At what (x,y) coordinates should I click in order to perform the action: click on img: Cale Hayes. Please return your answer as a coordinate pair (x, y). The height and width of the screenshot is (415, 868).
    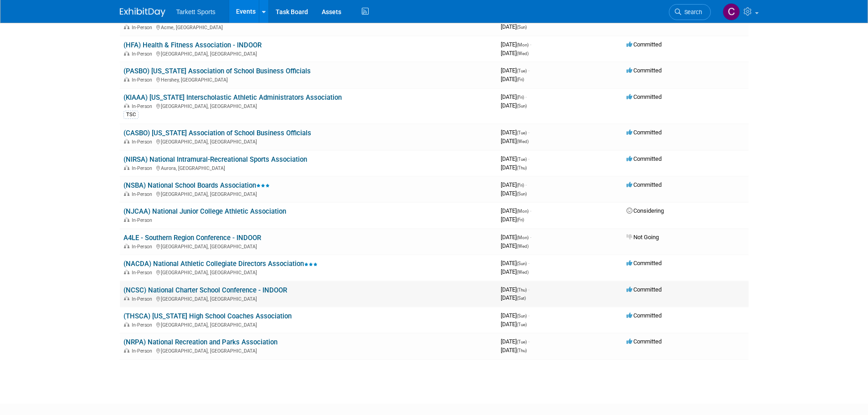
    Looking at the image, I should click on (731, 12).